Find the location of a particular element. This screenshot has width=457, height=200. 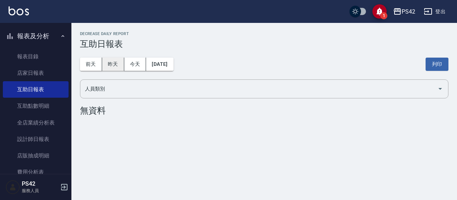

a: 店家日報表 is located at coordinates (36, 73).